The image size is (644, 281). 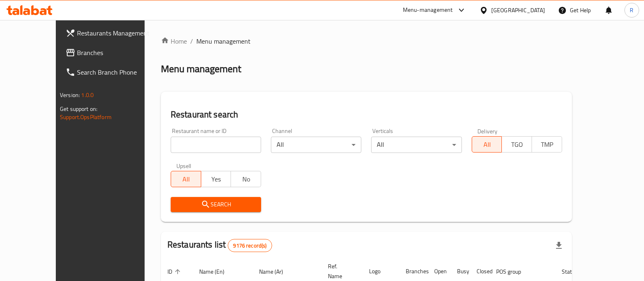 I want to click on label: Upsell, so click(x=184, y=166).